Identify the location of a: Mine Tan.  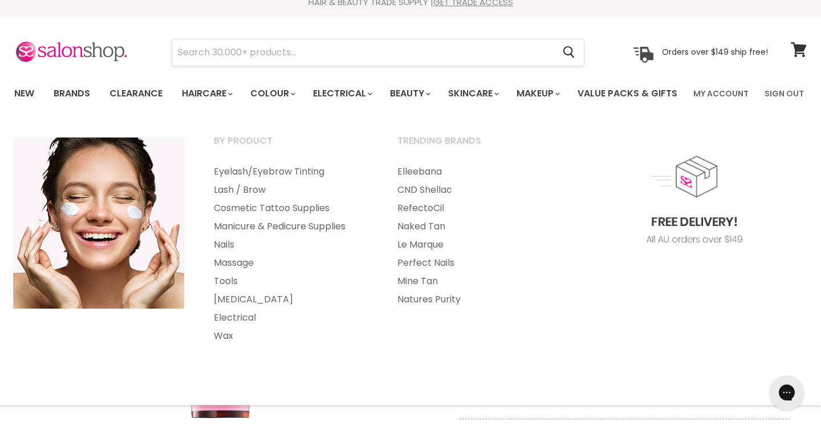
(474, 281).